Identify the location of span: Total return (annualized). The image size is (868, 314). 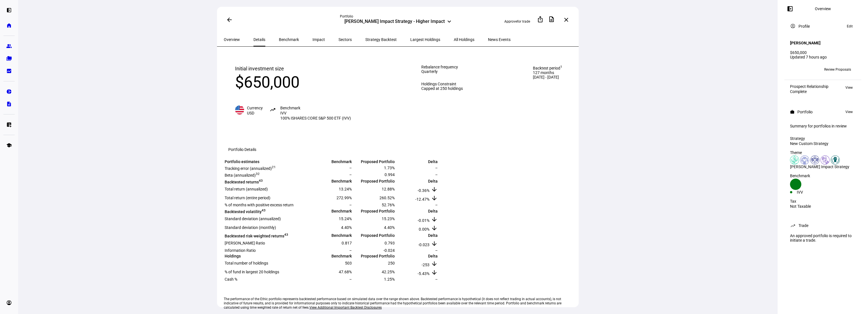
(246, 189).